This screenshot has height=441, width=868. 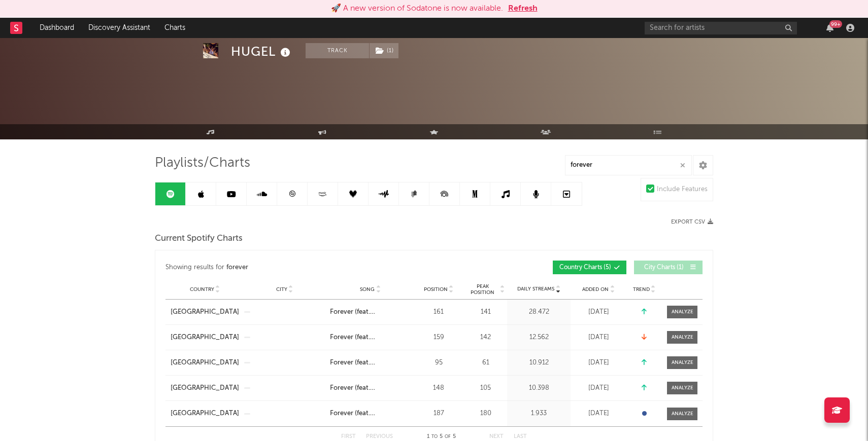 I want to click on div: 148, so click(x=439, y=389).